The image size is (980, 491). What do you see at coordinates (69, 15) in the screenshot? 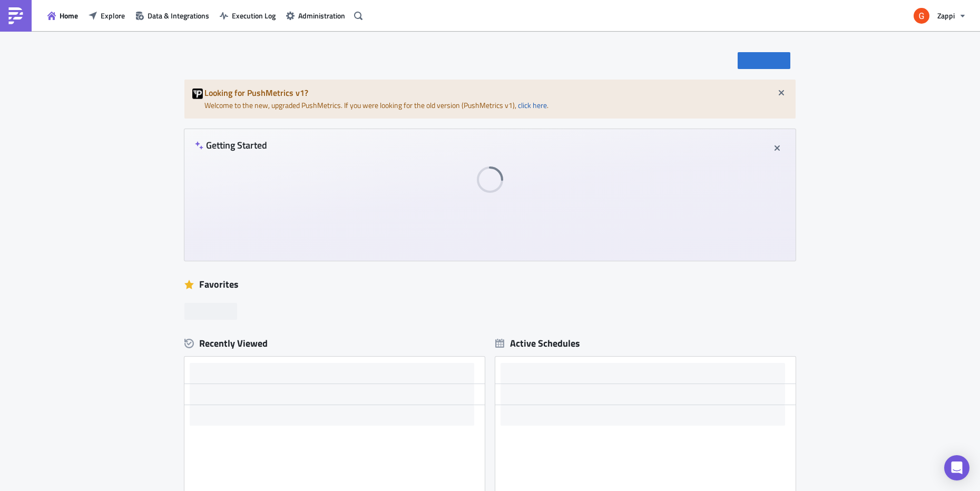
I see `span: Home` at bounding box center [69, 15].